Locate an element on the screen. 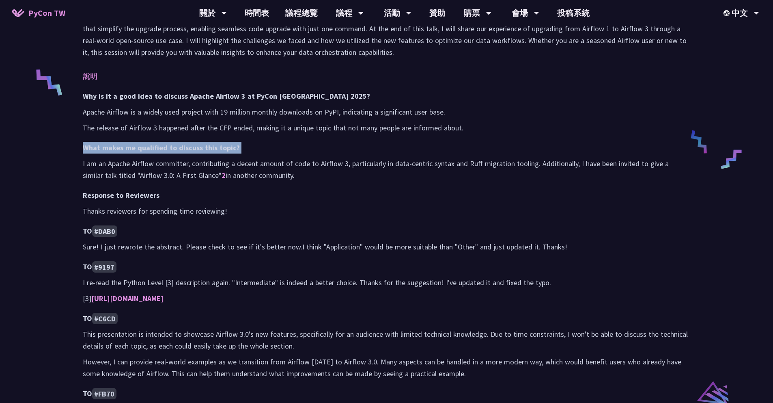 The height and width of the screenshot is (403, 773). h3: What makes me qualified to discuss this topic? is located at coordinates (386, 147).